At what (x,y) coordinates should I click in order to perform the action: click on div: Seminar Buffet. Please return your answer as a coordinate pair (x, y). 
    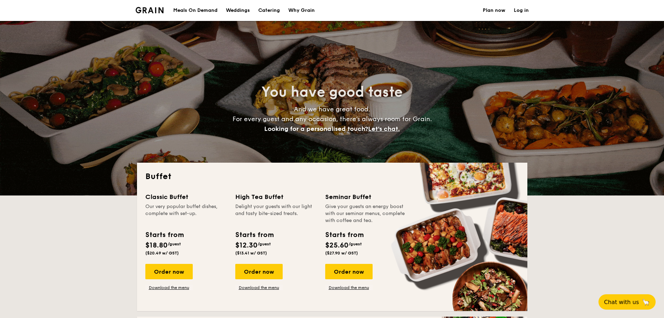
    Looking at the image, I should click on (366, 197).